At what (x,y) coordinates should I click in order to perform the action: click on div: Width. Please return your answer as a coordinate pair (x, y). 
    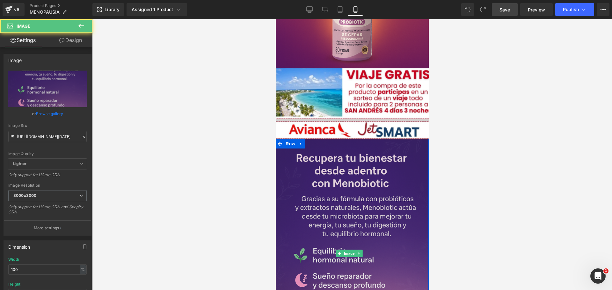
    Looking at the image, I should click on (14, 260).